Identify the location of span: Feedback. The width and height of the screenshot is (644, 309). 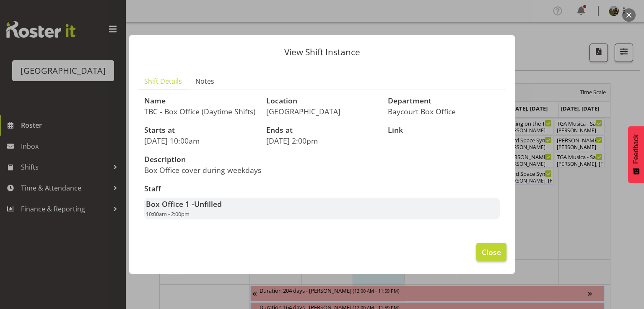
(636, 149).